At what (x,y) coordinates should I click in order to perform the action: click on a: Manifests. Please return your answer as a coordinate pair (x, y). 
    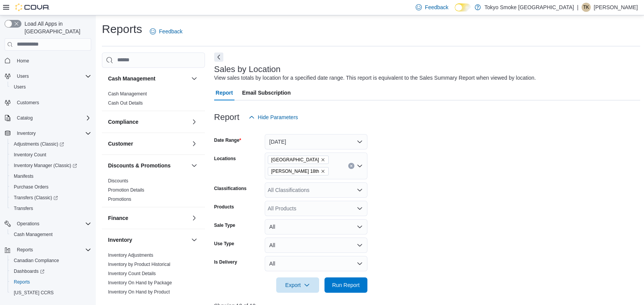
    Looking at the image, I should click on (23, 176).